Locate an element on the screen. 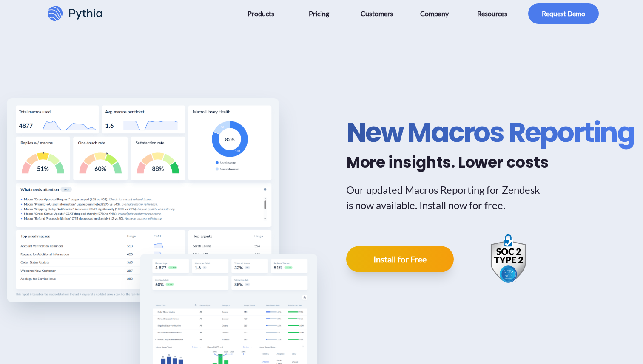 This screenshot has width=643, height=364. img: SOC 2 Type 2 is located at coordinates (508, 259).